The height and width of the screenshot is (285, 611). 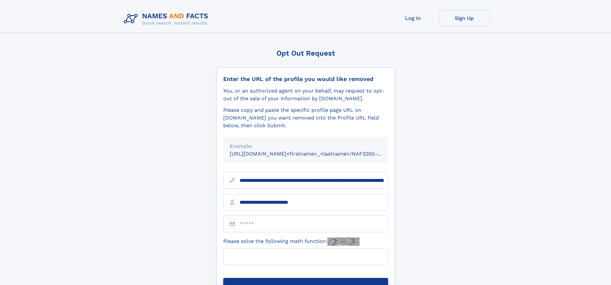 I want to click on div: Example:, so click(x=306, y=146).